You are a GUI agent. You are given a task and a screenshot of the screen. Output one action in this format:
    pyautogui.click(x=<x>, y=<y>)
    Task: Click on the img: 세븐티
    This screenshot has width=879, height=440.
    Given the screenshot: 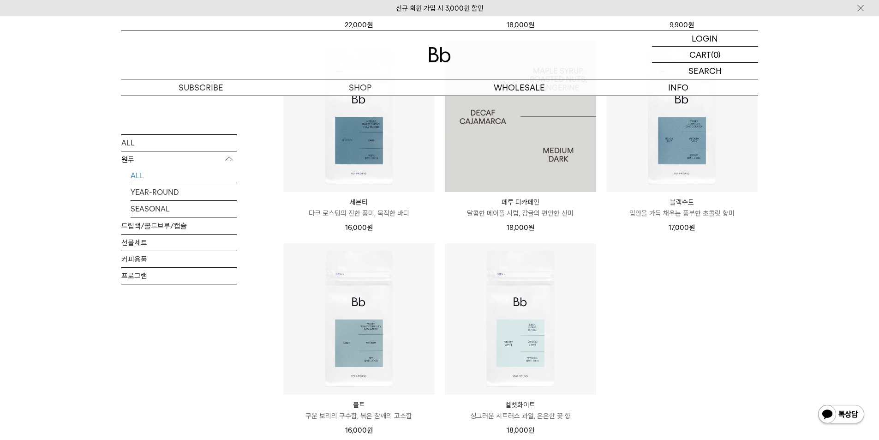 What is the action you would take?
    pyautogui.click(x=359, y=116)
    